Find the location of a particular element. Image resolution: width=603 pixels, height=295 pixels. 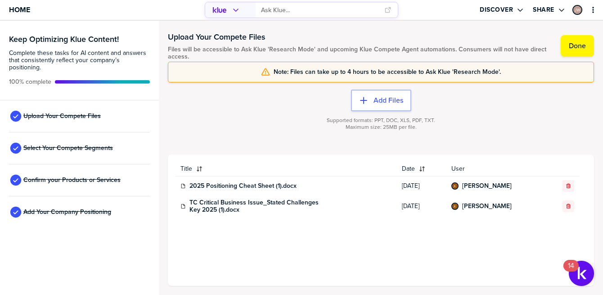

span: Add Your Company Positioning is located at coordinates (67, 212).